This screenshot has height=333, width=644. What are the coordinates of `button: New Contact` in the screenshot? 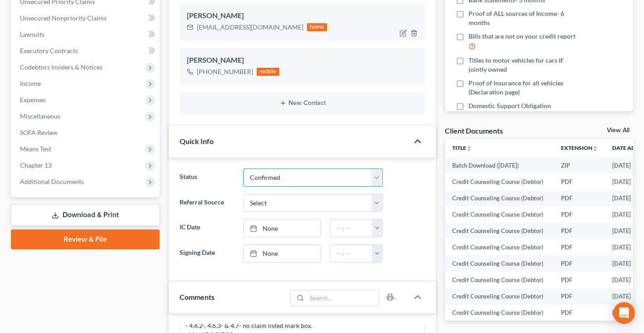 It's located at (302, 103).